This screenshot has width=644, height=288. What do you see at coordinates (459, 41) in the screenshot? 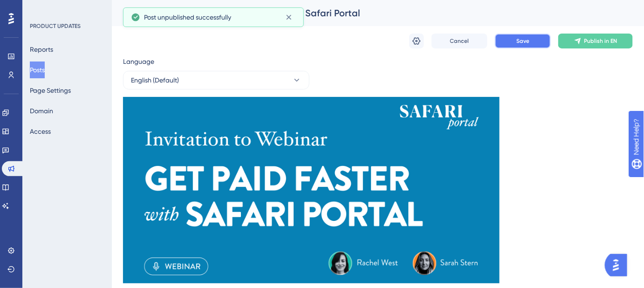
I see `button: Cancel` at bounding box center [459, 41].